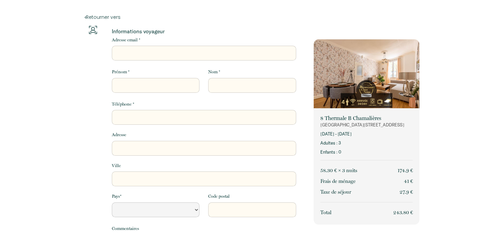 Image resolution: width=504 pixels, height=234 pixels. What do you see at coordinates (408, 181) in the screenshot?
I see `p: 41 €` at bounding box center [408, 181].